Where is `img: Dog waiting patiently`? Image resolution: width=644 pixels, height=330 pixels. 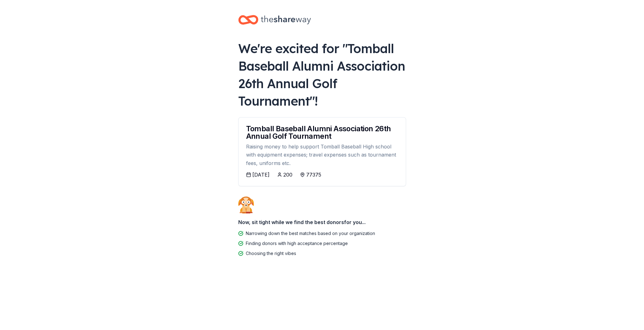 img: Dog waiting patiently is located at coordinates (246, 205).